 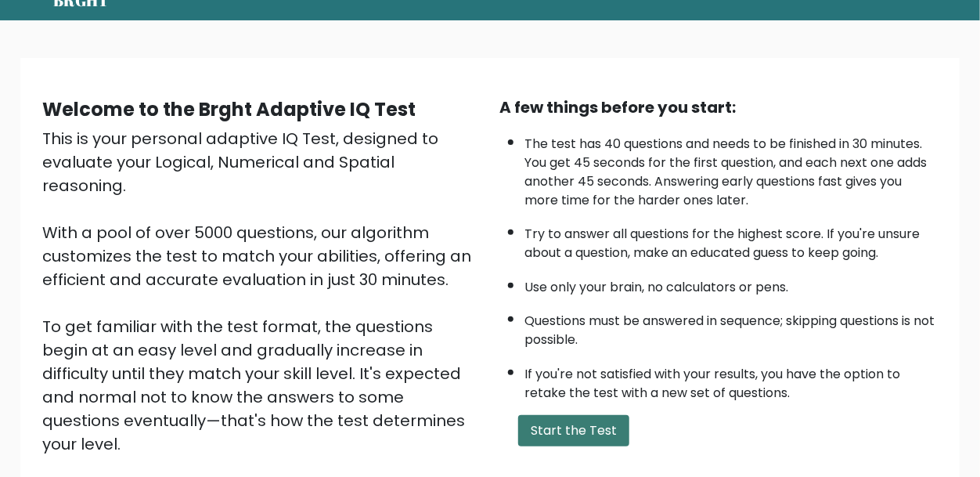 I want to click on li: If you're not satisfied with your results, you have the option to retake the test with a new set ..., so click(x=731, y=380).